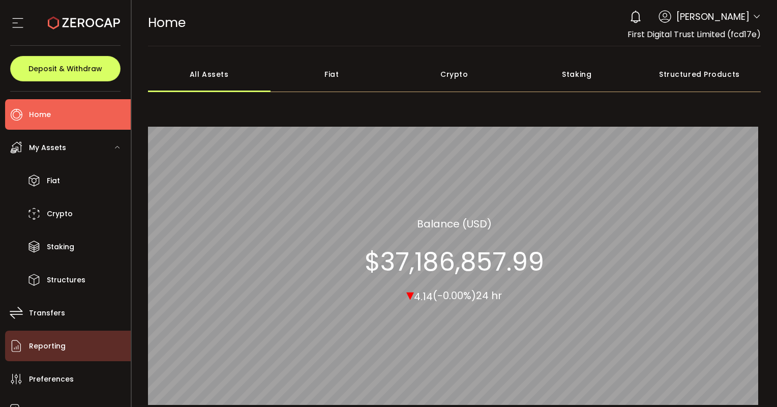 This screenshot has width=777, height=407. What do you see at coordinates (65, 69) in the screenshot?
I see `span: Deposit & Withdraw` at bounding box center [65, 69].